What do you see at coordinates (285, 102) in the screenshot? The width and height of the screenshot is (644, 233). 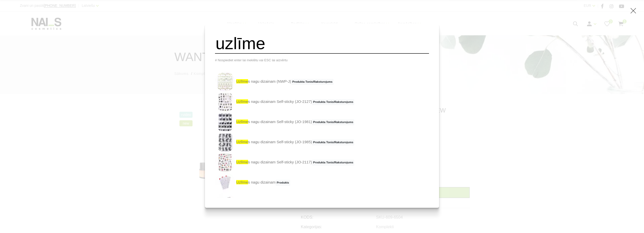 I see `a: uzlīmes nagu dizainam Self-sticky (JO-2127)Produkta Tonis/Raksturojums` at bounding box center [285, 102].